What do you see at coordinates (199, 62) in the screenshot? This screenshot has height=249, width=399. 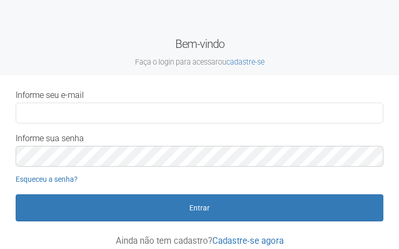 I see `small: Faça o login para acessar` at bounding box center [199, 62].